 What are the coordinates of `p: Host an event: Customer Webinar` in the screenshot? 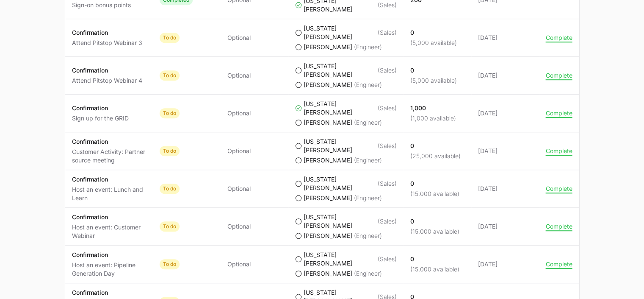 It's located at (109, 232).